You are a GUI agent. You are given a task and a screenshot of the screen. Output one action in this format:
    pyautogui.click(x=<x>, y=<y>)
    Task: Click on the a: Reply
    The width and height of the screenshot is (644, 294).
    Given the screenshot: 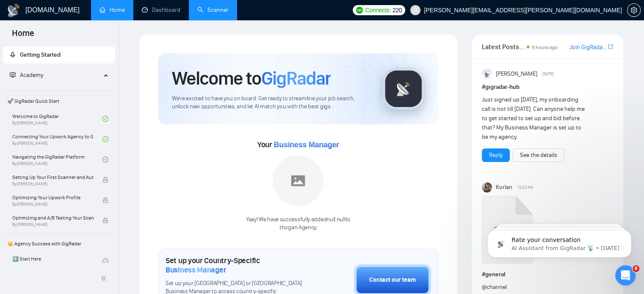 What is the action you would take?
    pyautogui.click(x=496, y=155)
    